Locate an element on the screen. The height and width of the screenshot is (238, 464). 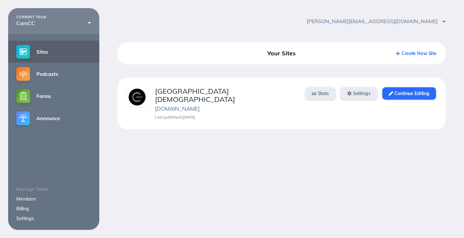
div: CURRENT TEAM is located at coordinates (54, 17).